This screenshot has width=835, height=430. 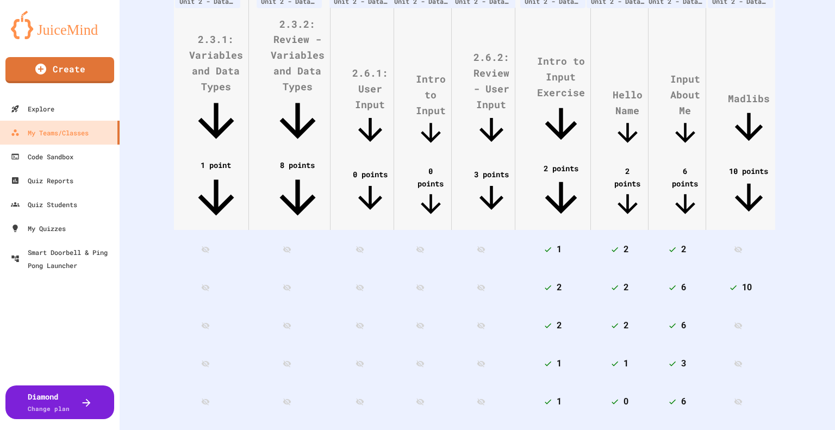 What do you see at coordinates (38, 228) in the screenshot?
I see `div: My Quizzes` at bounding box center [38, 228].